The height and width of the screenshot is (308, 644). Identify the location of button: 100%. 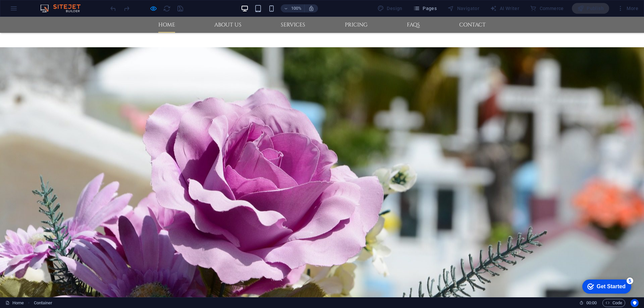
(293, 8).